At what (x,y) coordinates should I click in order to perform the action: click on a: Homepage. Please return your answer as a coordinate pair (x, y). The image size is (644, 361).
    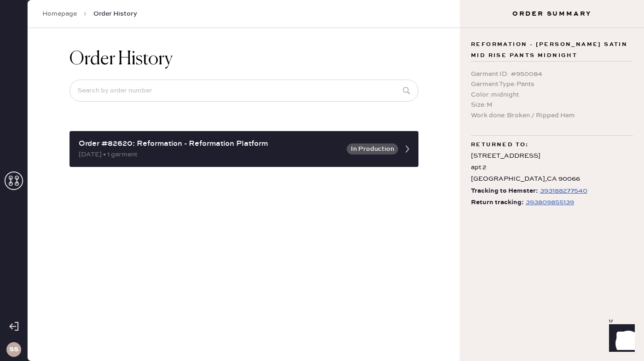
    Looking at the image, I should click on (59, 14).